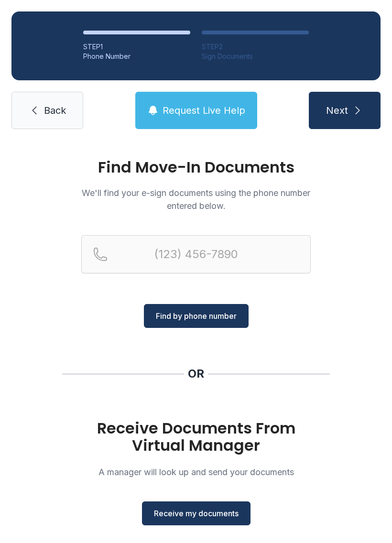 Image resolution: width=392 pixels, height=543 pixels. What do you see at coordinates (196, 254) in the screenshot?
I see `input: Reservation phone number` at bounding box center [196, 254].